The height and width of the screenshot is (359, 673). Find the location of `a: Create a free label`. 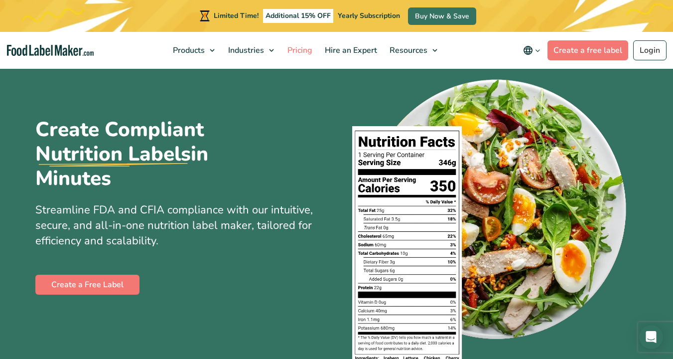

a: Create a free label is located at coordinates (588, 50).